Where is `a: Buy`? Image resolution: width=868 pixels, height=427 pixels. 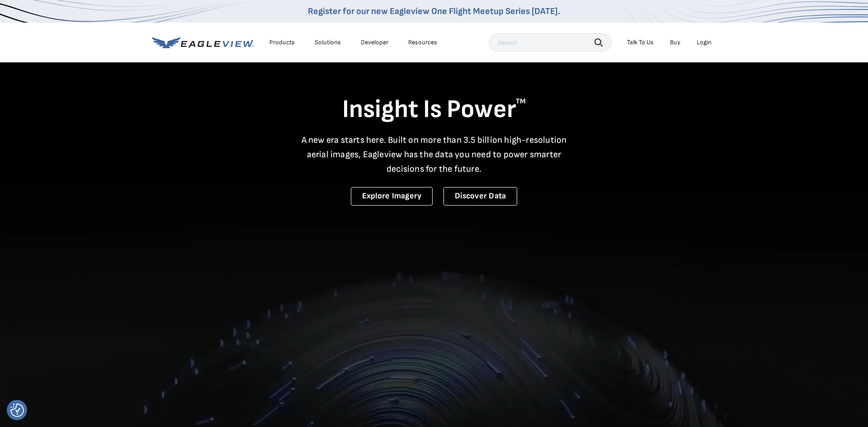 a: Buy is located at coordinates (675, 42).